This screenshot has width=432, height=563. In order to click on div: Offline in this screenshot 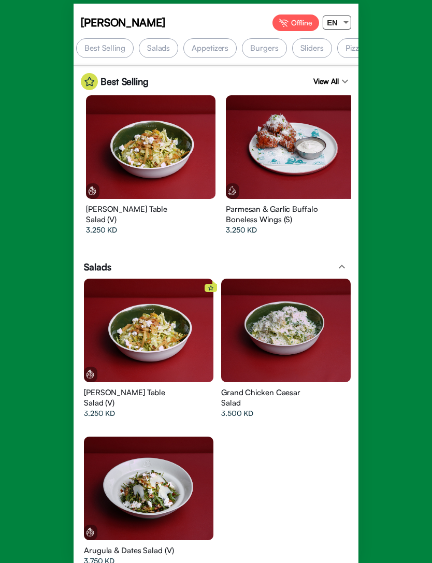, I will do `click(296, 23)`.